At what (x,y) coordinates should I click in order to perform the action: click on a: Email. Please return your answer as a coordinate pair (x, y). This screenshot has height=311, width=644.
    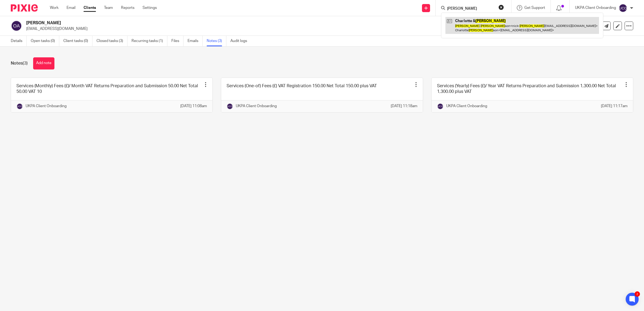
    Looking at the image, I should click on (71, 8).